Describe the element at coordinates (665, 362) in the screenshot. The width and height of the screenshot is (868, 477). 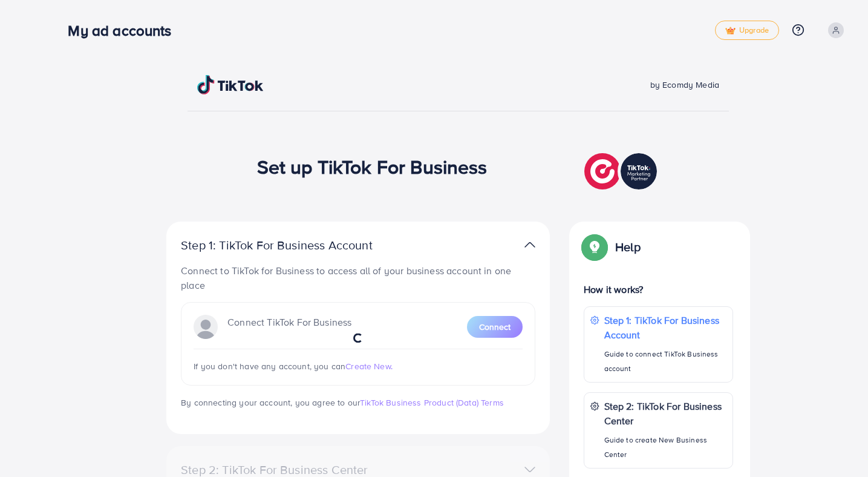
I see `p: Guide to connect TikTok Business account` at that location.